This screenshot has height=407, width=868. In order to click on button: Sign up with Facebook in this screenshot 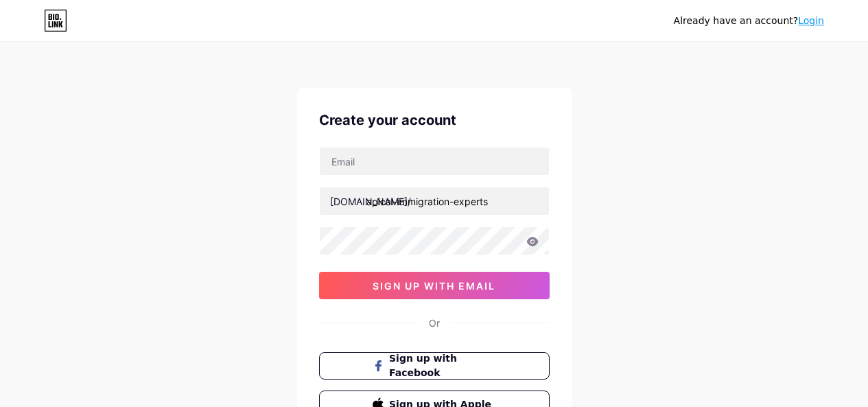, I will do `click(435, 366)`.